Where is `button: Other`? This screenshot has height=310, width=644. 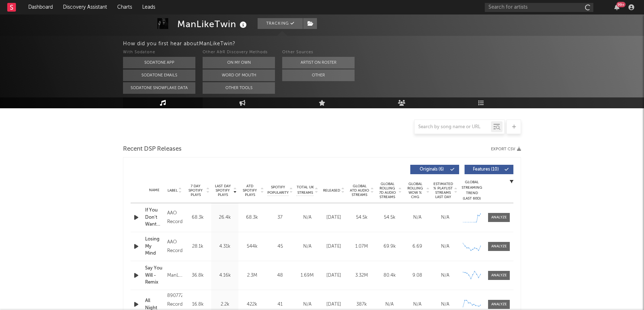 button: Other is located at coordinates (318, 75).